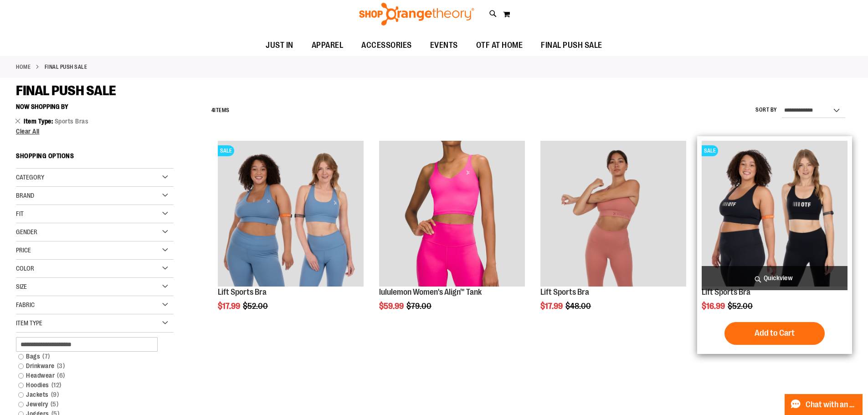 The width and height of the screenshot is (868, 415). What do you see at coordinates (66, 67) in the screenshot?
I see `strong: FINAL PUSH SALE` at bounding box center [66, 67].